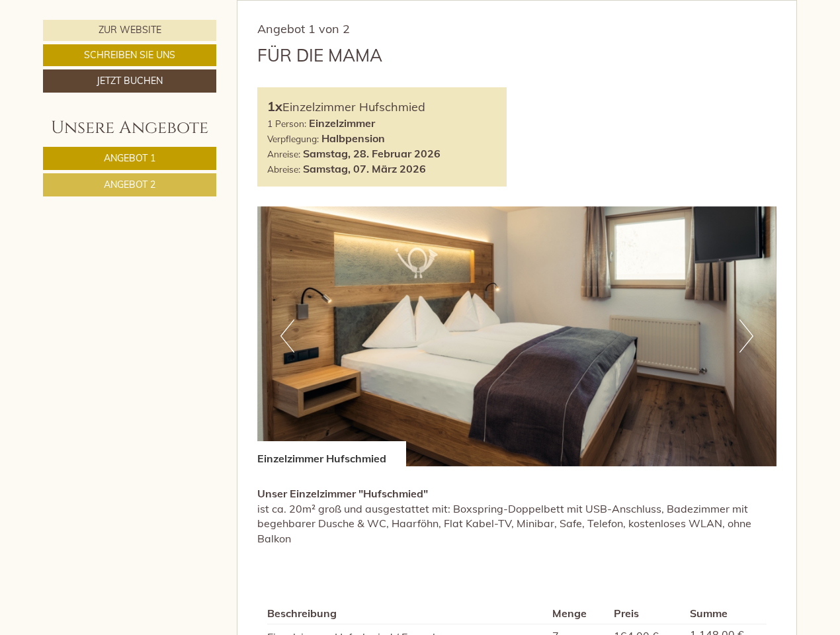 This screenshot has height=635, width=840. What do you see at coordinates (130, 81) in the screenshot?
I see `a: Jetzt buchen` at bounding box center [130, 81].